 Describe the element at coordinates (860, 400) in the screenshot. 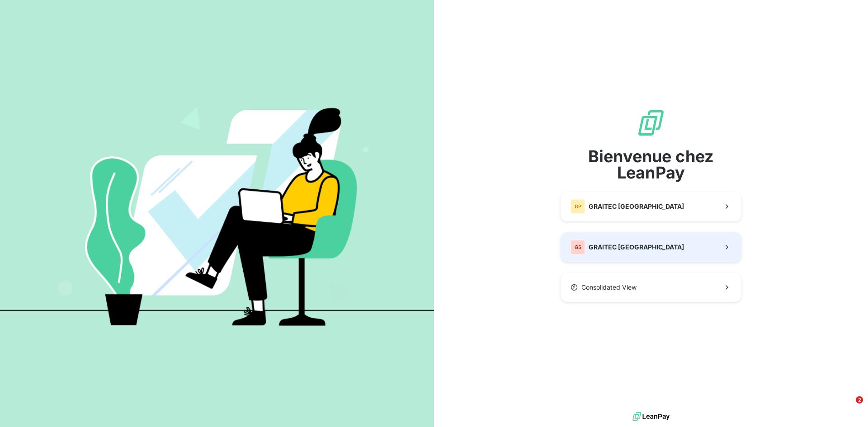

I see `span: 2` at that location.